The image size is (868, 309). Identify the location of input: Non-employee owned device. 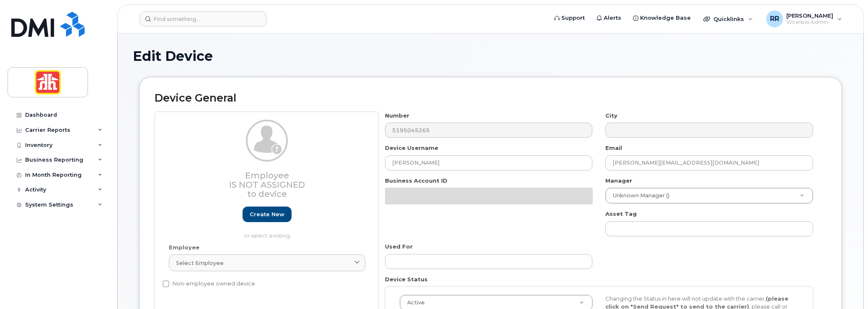
(166, 283).